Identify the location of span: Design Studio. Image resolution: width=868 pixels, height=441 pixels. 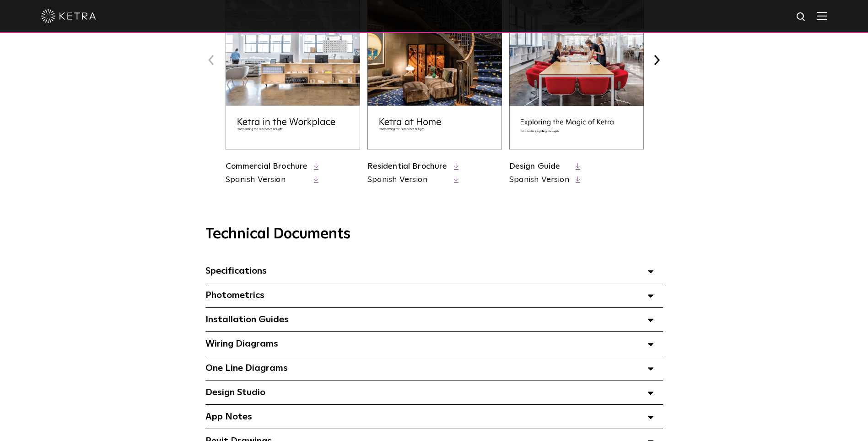
(235, 392).